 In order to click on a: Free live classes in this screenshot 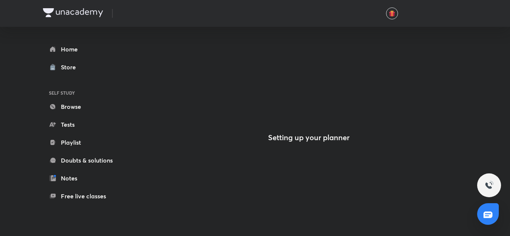, I will do `click(86, 196)`.